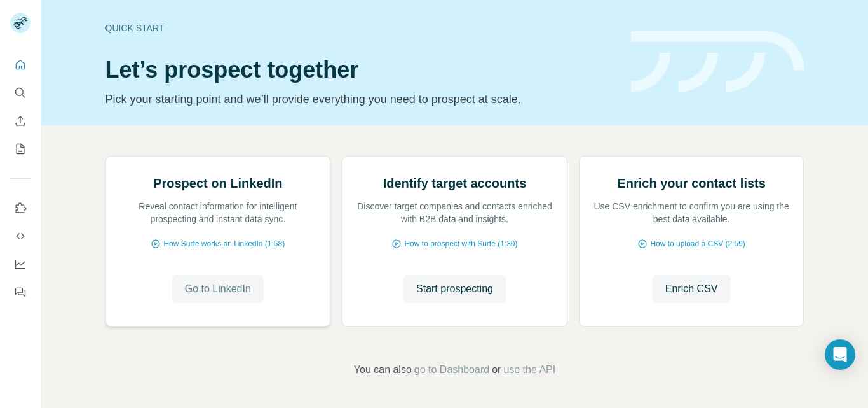 The image size is (868, 408). I want to click on button: Use Surfe API, so click(21, 236).